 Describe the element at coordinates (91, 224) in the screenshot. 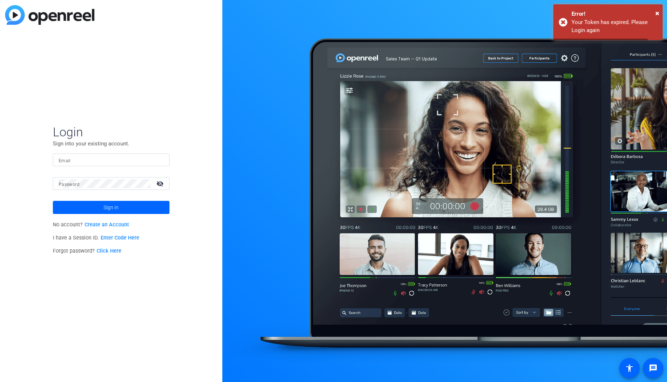

I see `span: No account?` at that location.